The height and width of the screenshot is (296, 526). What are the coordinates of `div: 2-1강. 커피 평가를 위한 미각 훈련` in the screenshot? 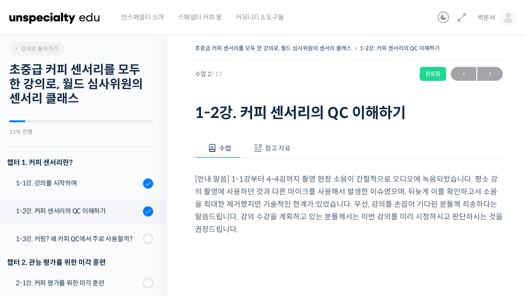 It's located at (78, 283).